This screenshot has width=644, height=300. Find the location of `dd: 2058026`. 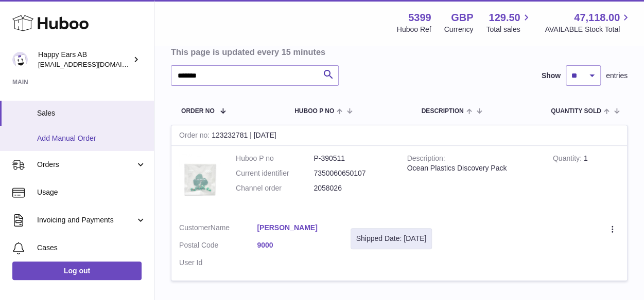

dd: 2058026 is located at coordinates (352, 188).